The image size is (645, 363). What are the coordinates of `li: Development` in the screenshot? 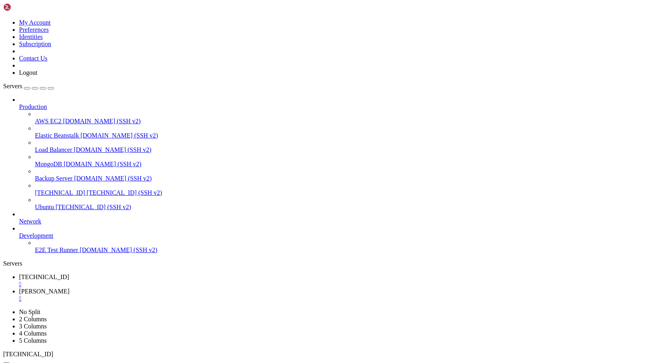 It's located at (330, 239).